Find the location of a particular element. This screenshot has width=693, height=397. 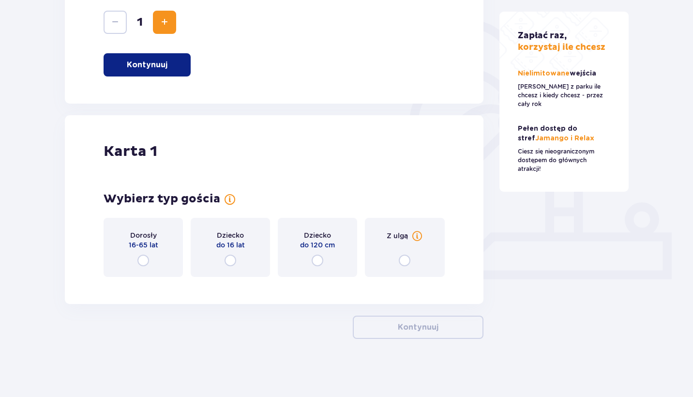

span: 1 is located at coordinates (140, 22).